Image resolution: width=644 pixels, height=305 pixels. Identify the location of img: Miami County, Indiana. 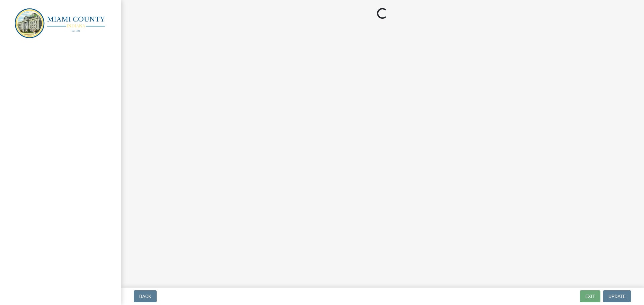
(62, 23).